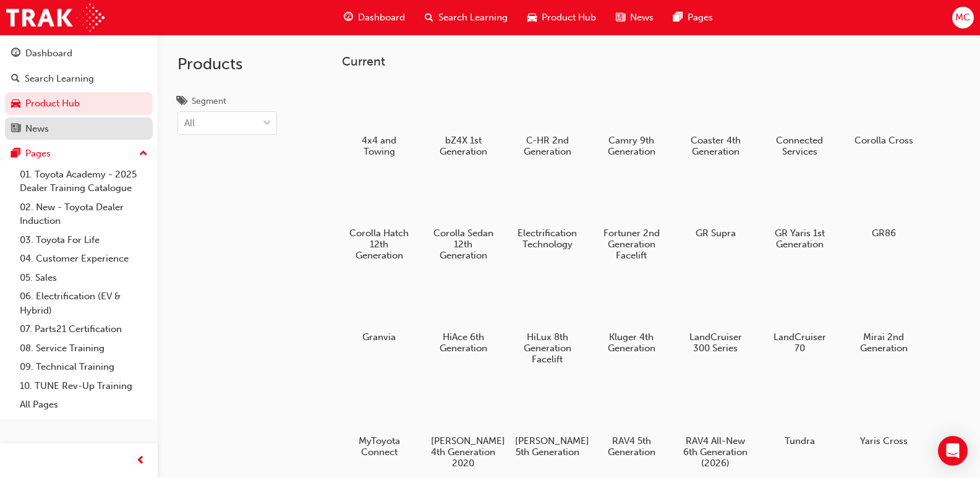  What do you see at coordinates (716, 317) in the screenshot?
I see `a: LandCruiser 300 Series` at bounding box center [716, 317].